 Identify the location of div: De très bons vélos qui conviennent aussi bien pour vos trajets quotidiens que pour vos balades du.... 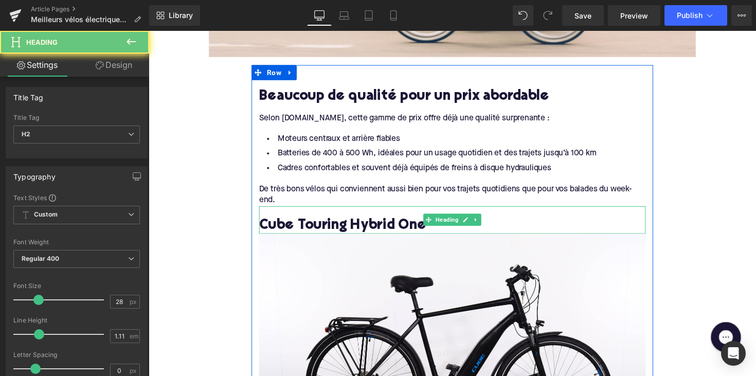
(311, 168).